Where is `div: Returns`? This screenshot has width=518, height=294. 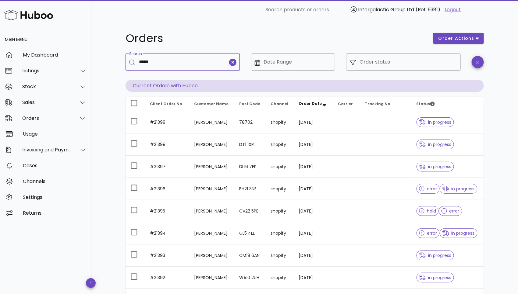 div: Returns is located at coordinates (55, 213).